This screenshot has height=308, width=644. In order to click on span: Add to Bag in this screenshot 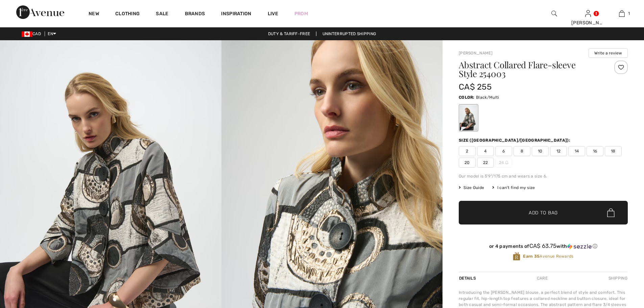, I will do `click(543, 213)`.